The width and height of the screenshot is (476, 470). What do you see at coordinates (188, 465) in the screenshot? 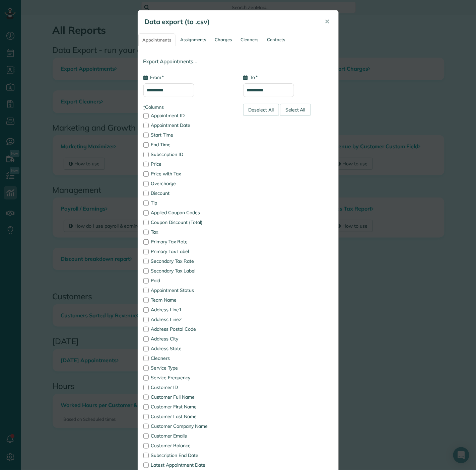
I see `label: Latest Appointment Date` at bounding box center [188, 465].